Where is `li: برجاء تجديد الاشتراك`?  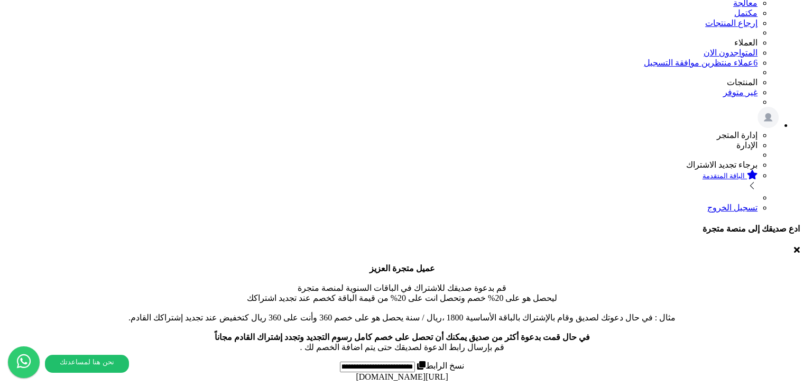 li: برجاء تجديد الاشتراك is located at coordinates (381, 164).